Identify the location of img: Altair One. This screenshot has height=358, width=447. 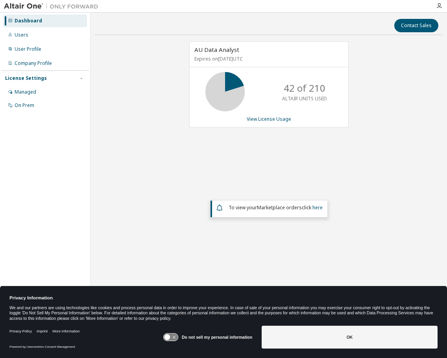
(53, 6).